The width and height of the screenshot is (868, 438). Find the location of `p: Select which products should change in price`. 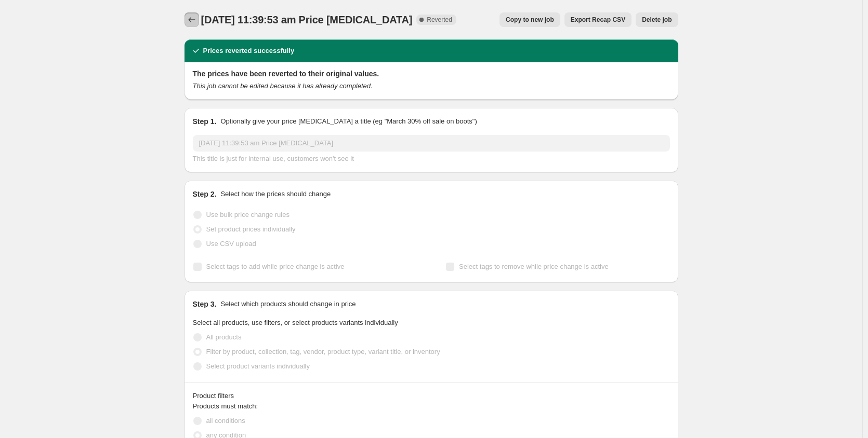

p: Select which products should change in price is located at coordinates (288, 305).